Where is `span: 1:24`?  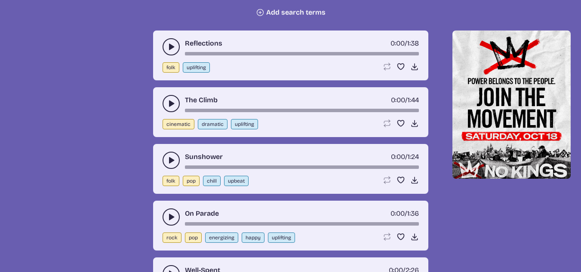
span: 1:24 is located at coordinates (413, 156).